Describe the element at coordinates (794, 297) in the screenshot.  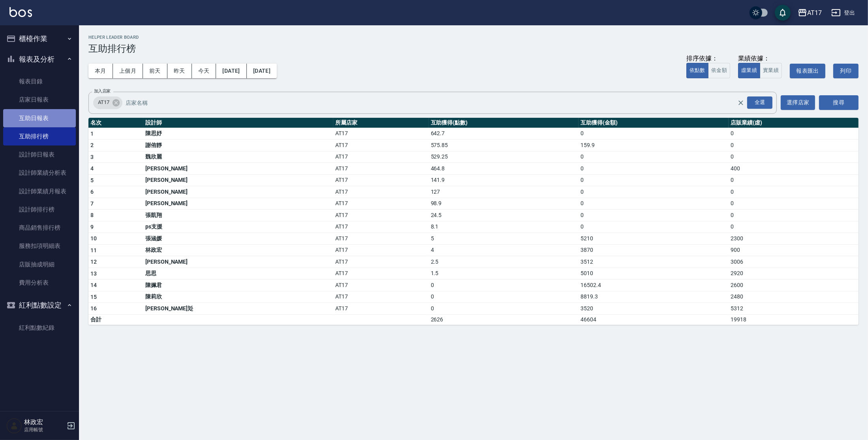
I see `td: 2480` at that location.